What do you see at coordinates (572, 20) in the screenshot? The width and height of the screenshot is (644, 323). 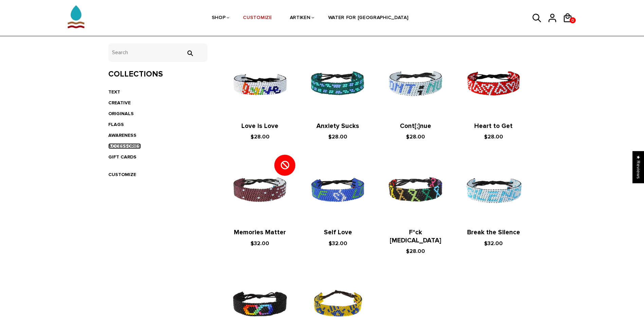 I see `span: 0` at bounding box center [572, 20].